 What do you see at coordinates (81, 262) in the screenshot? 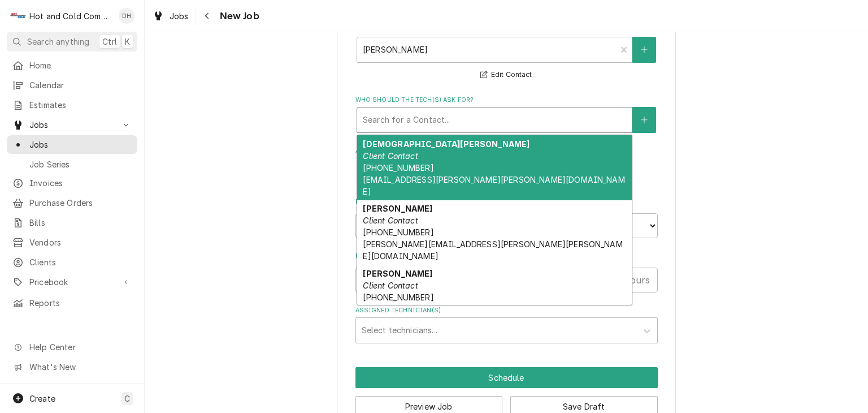
I see `span: Clients` at bounding box center [81, 262].